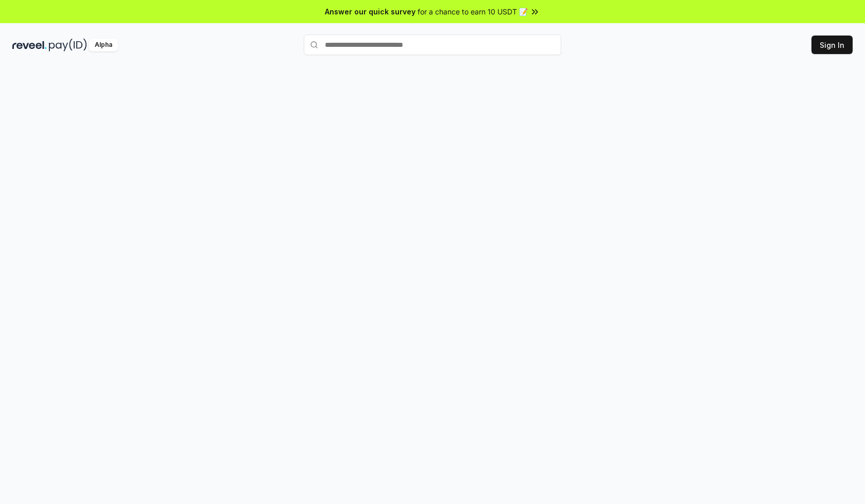 The height and width of the screenshot is (504, 865). What do you see at coordinates (29, 44) in the screenshot?
I see `img: reveel_dark` at bounding box center [29, 44].